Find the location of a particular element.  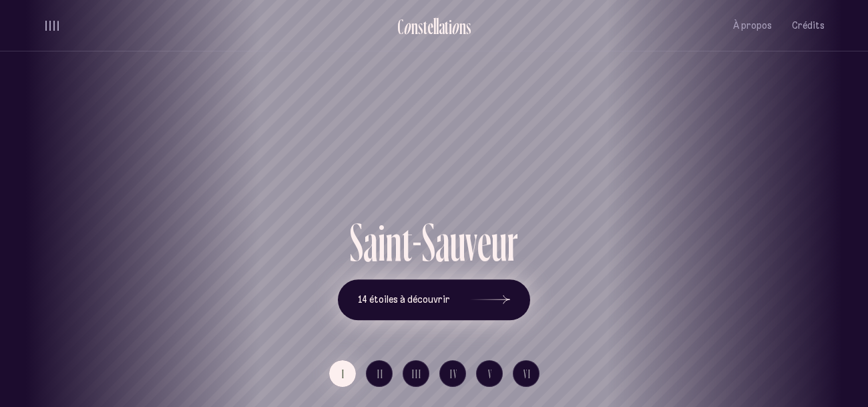

span: 14 étoiles à découvrir is located at coordinates (404, 299).